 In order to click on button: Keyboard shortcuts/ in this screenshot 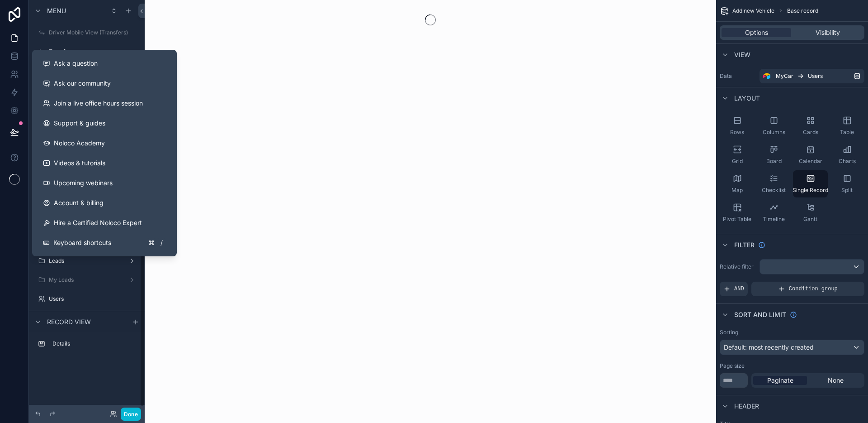, I will do `click(105, 242)`.